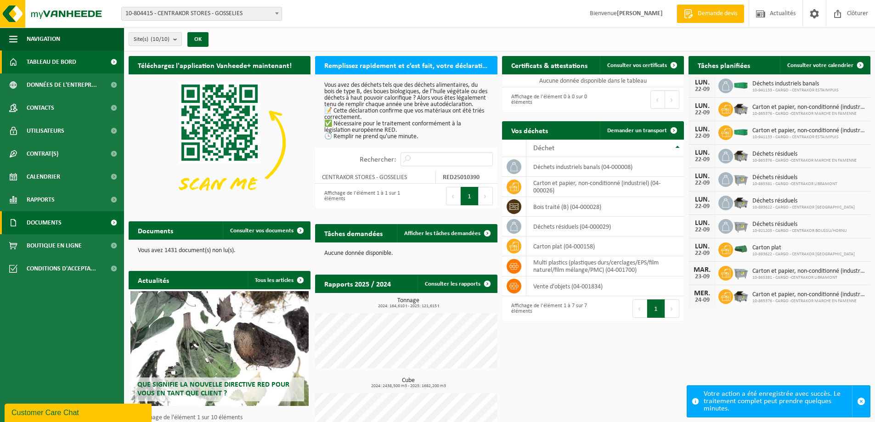  Describe the element at coordinates (73, 11) in the screenshot. I see `div: Customer Care Chat` at that location.